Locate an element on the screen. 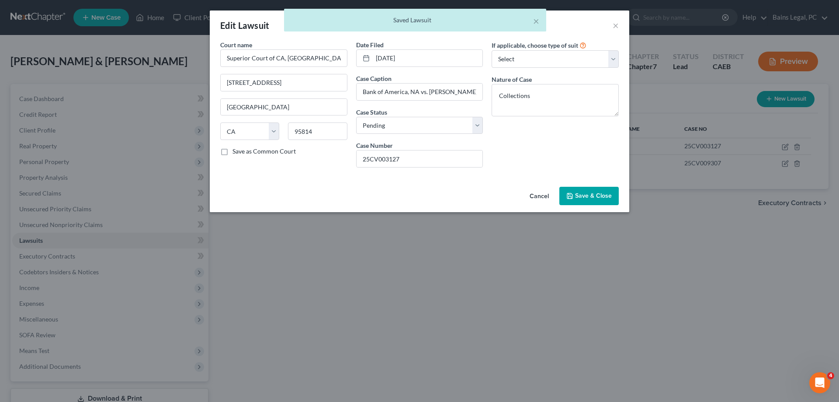  label: Case Number is located at coordinates (375, 145).